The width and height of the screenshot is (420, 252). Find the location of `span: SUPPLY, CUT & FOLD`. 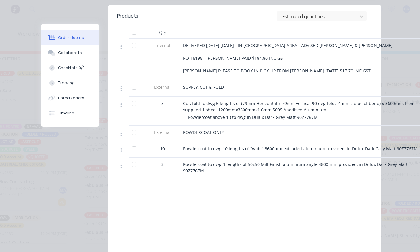

span: SUPPLY, CUT & FOLD is located at coordinates (203, 87).